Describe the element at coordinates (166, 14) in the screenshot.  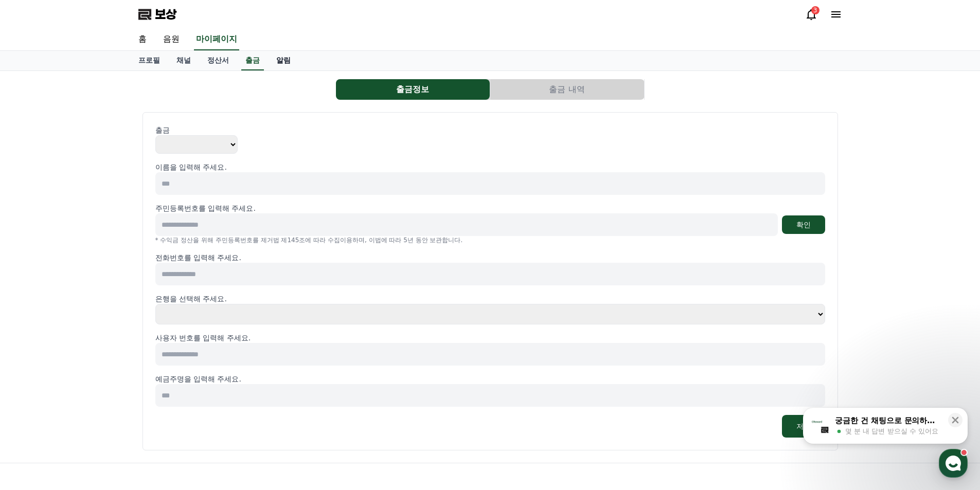
I see `font: 보상` at that location.